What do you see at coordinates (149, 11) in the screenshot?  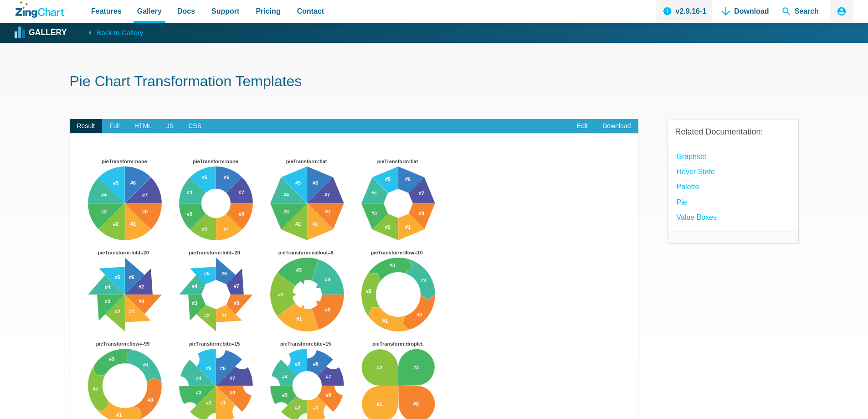 I see `span: Gallery` at bounding box center [149, 11].